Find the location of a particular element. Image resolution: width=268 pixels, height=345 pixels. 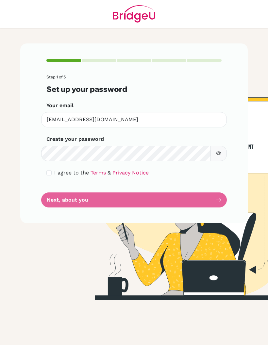

a: Privacy Notice is located at coordinates (130, 173).